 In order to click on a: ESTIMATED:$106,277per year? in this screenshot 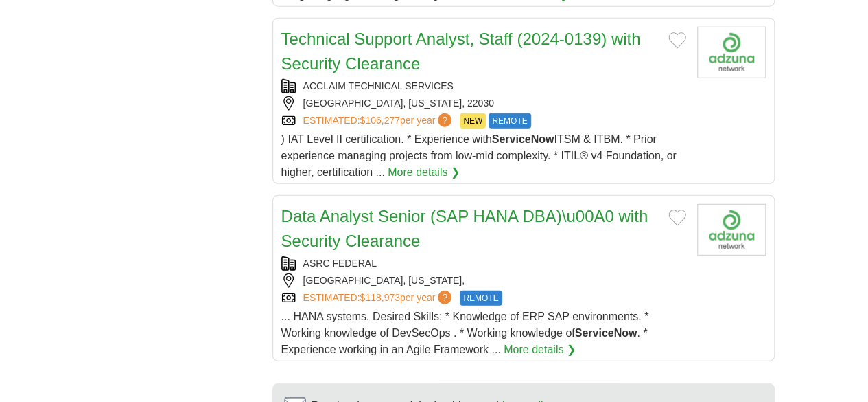, I will do `click(379, 121)`.